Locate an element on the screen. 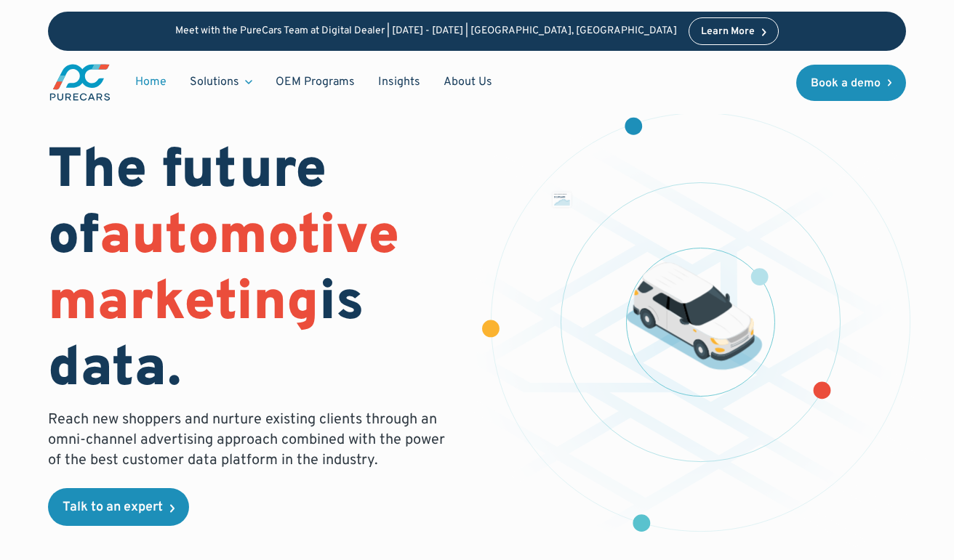 The height and width of the screenshot is (560, 954). div: Learn More is located at coordinates (727, 32).